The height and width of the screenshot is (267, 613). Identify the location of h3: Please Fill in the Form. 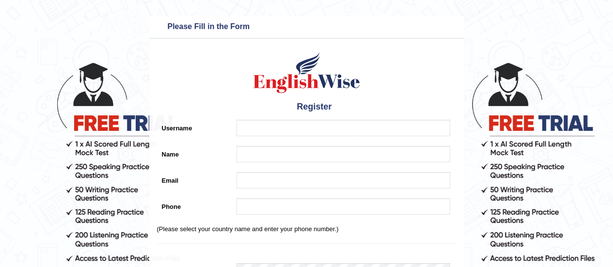
(307, 27).